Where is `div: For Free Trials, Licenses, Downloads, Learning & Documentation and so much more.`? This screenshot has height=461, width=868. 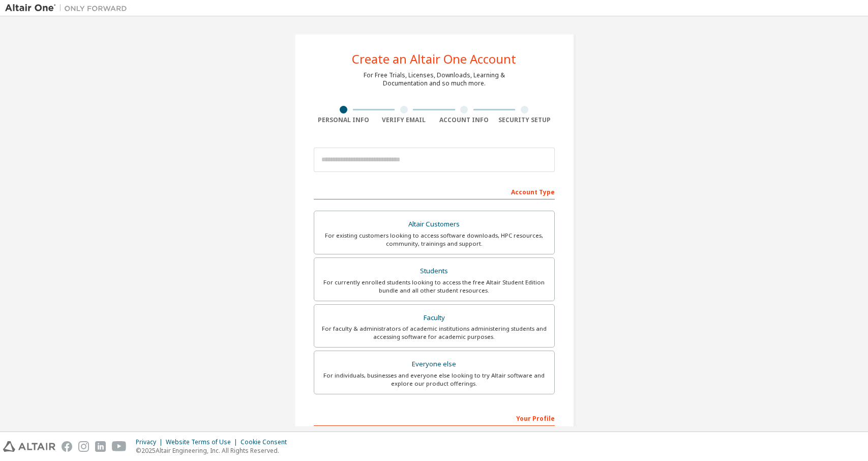 div: For Free Trials, Licenses, Downloads, Learning & Documentation and so much more. is located at coordinates (434, 80).